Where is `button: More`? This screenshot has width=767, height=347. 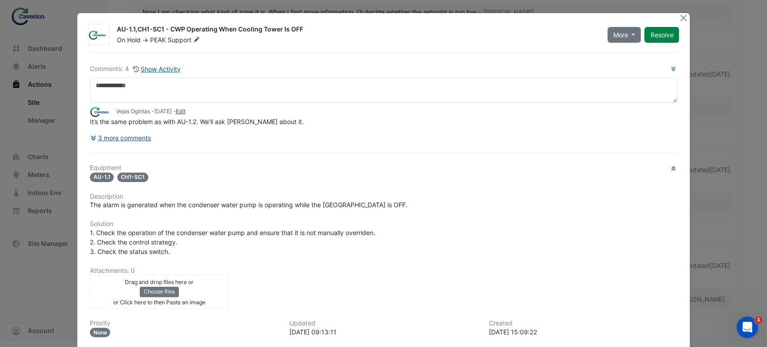
button: More is located at coordinates (624, 35).